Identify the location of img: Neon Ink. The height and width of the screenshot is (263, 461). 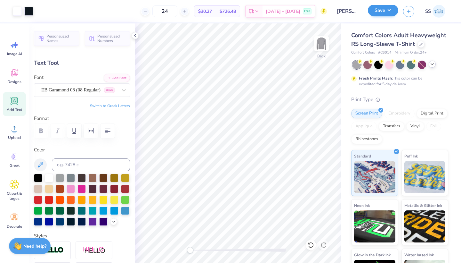
(375, 226).